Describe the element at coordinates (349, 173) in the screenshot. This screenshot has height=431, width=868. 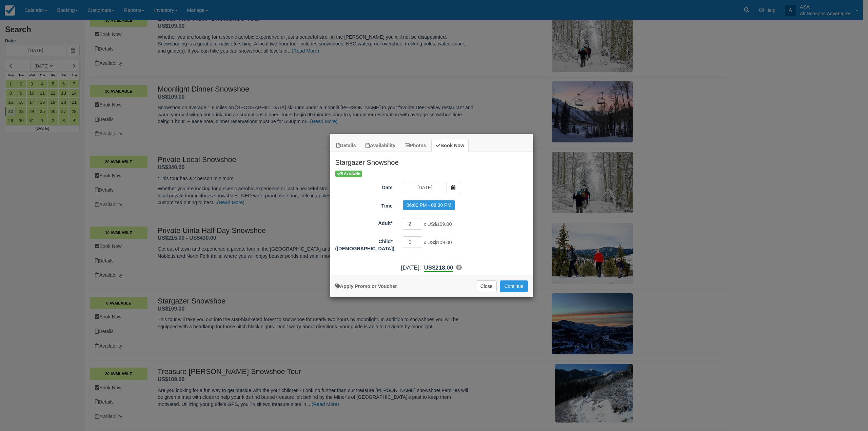
I see `span: 8 Available` at that location.